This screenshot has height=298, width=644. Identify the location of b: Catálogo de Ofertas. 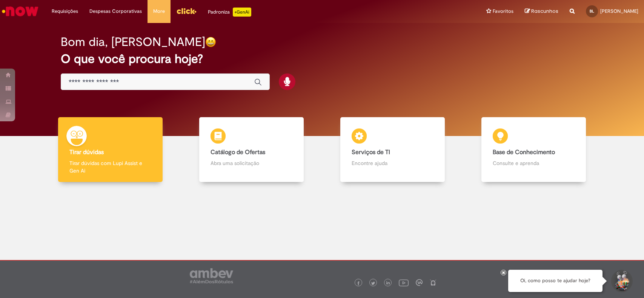
(237, 152).